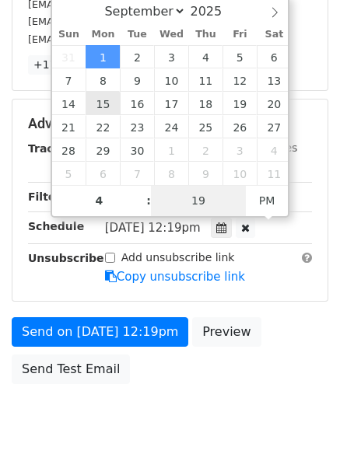 This screenshot has width=340, height=454. What do you see at coordinates (205, 127) in the screenshot?
I see `span: September 25, 2025` at bounding box center [205, 127].